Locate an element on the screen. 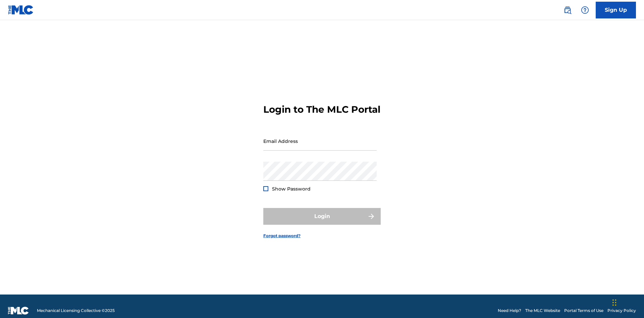 The image size is (644, 318). a: Public Search is located at coordinates (568, 10).